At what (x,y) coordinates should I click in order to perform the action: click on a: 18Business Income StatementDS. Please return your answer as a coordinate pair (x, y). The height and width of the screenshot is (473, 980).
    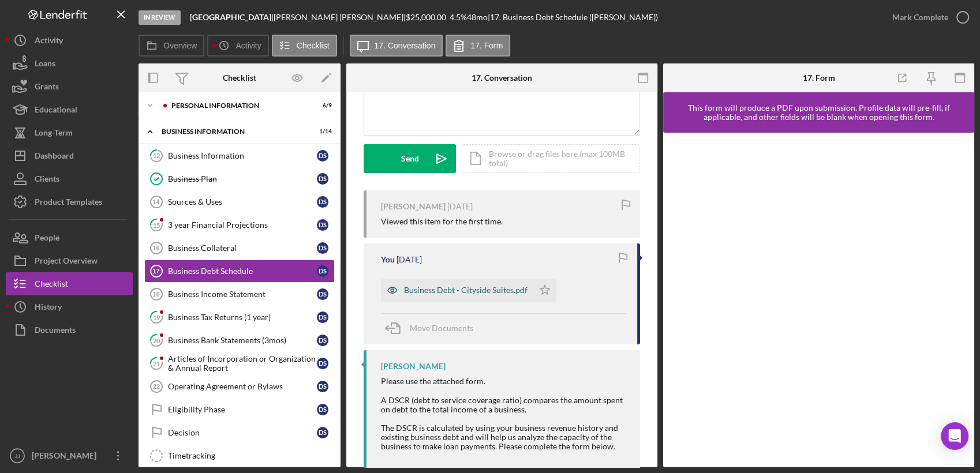
    Looking at the image, I should click on (240, 294).